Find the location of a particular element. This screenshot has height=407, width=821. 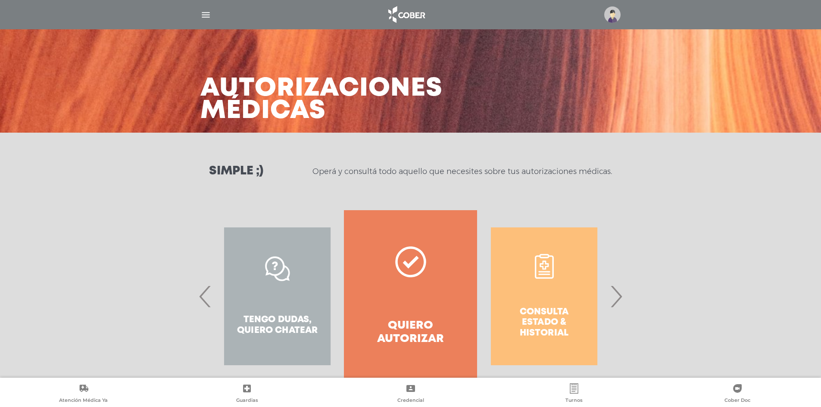

p: Operá y consultá todo aquello que necesites sobre tus autorizaciones médicas. is located at coordinates (462, 172).